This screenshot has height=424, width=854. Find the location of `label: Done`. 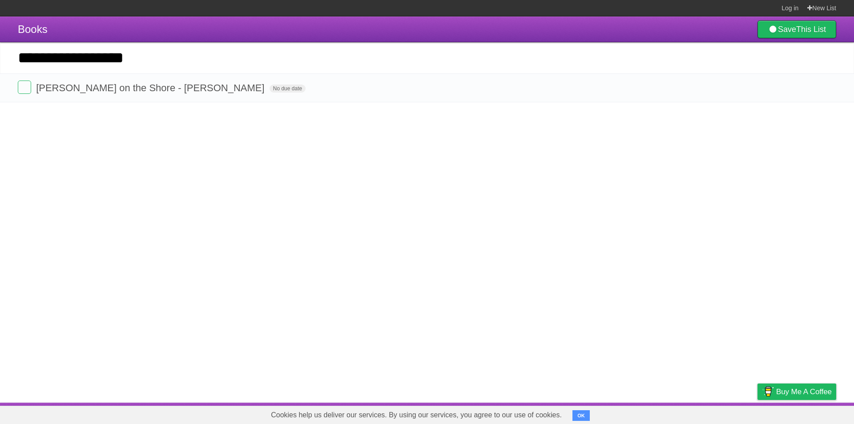

label: Done is located at coordinates (24, 87).